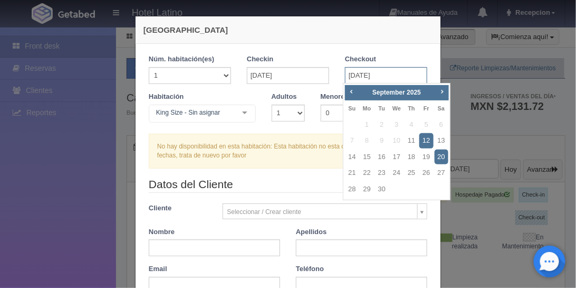  What do you see at coordinates (414, 92) in the screenshot?
I see `span: 2025` at bounding box center [414, 92].